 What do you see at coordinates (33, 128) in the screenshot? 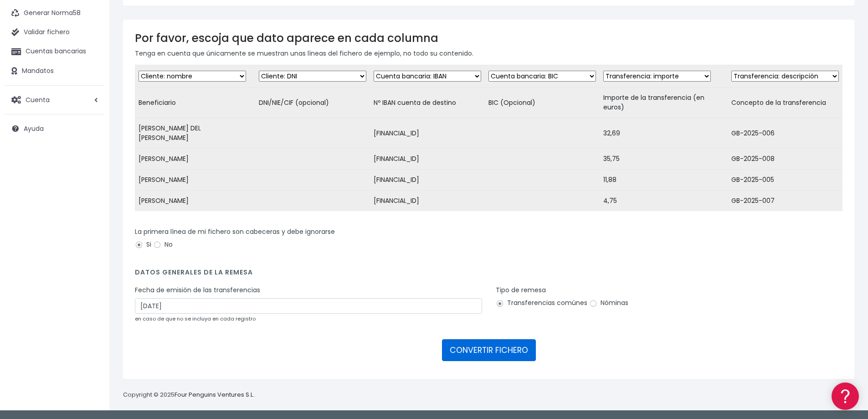
I see `span: Ayuda` at bounding box center [33, 128].